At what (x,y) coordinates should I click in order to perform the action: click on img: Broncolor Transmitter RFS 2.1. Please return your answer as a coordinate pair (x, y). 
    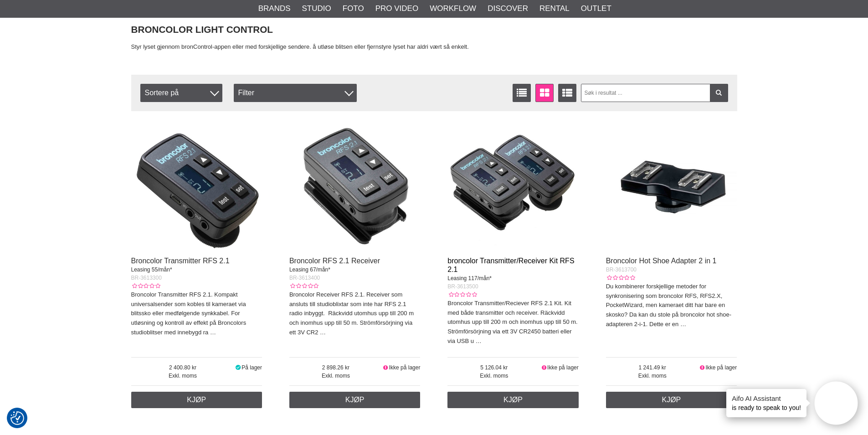
    Looking at the image, I should click on (197, 186).